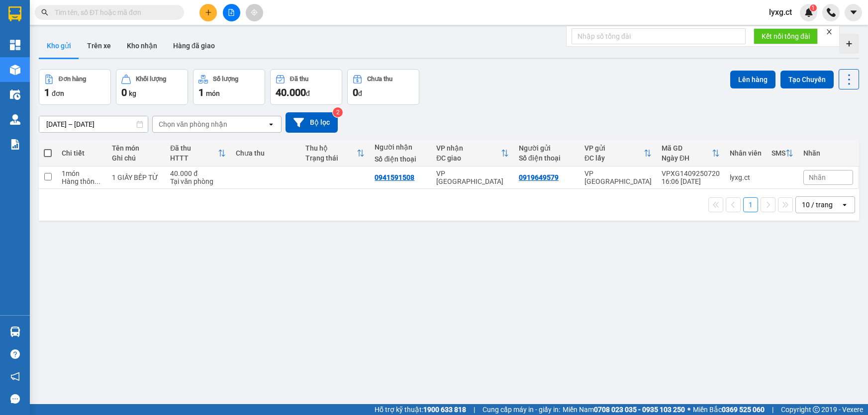 Image resolution: width=868 pixels, height=415 pixels. What do you see at coordinates (829, 32) in the screenshot?
I see `span: close` at bounding box center [829, 32].